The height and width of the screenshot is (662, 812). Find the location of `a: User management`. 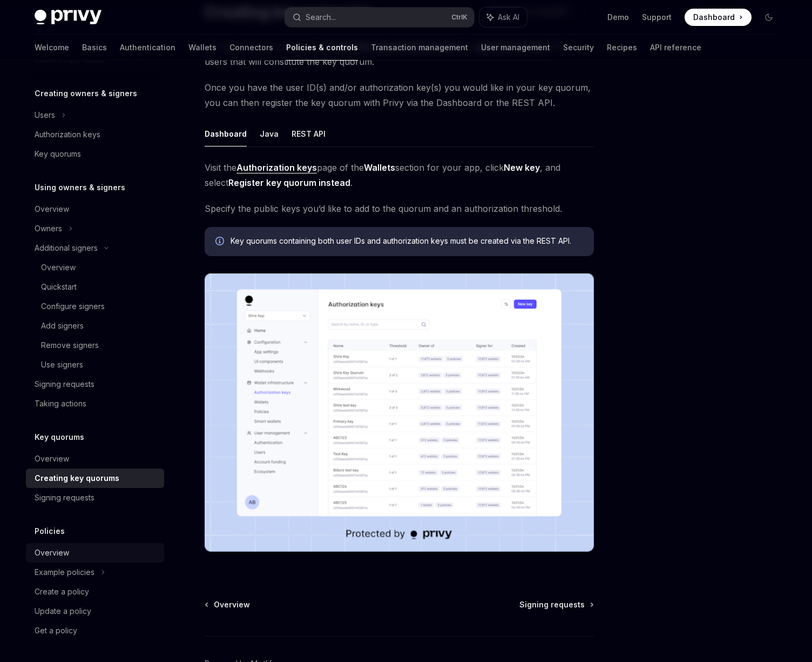

a: User management is located at coordinates (515, 48).